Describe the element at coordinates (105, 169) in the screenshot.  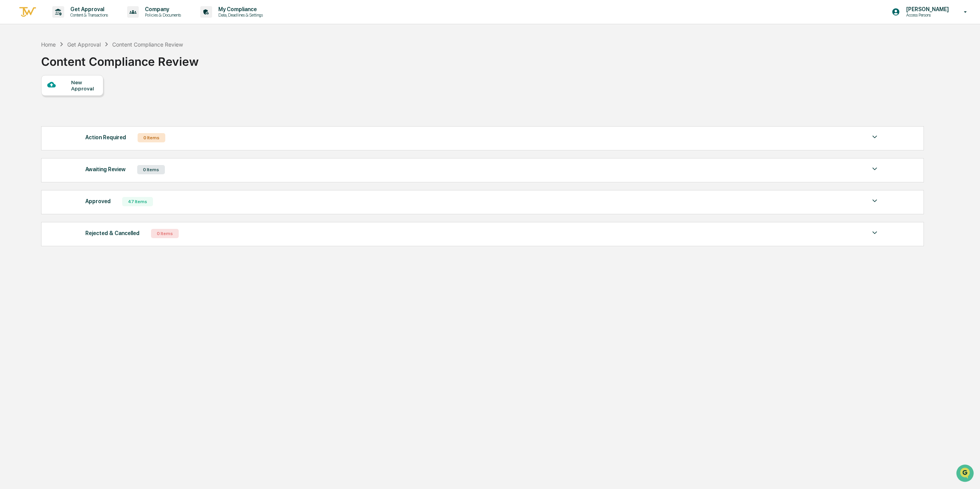
I see `div: Awaiting Review` at that location.